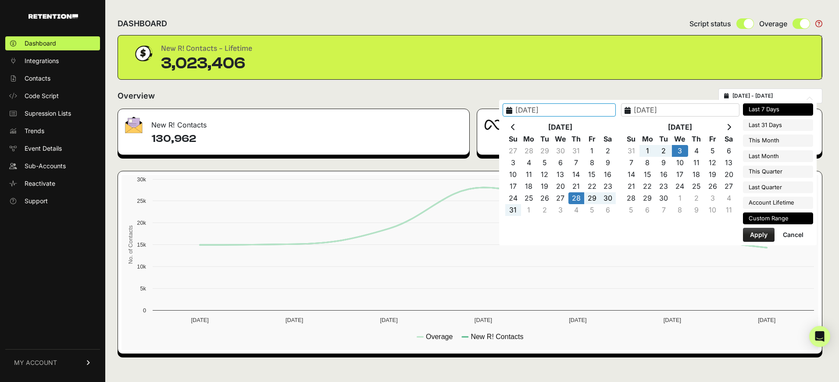 This screenshot has width=839, height=382. What do you see at coordinates (36, 201) in the screenshot?
I see `span: Support` at bounding box center [36, 201].